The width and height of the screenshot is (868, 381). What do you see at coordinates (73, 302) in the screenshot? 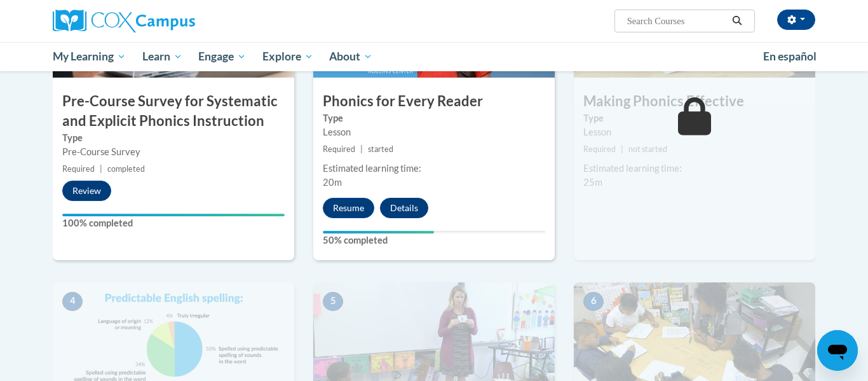
I see `span: 4` at bounding box center [73, 302].